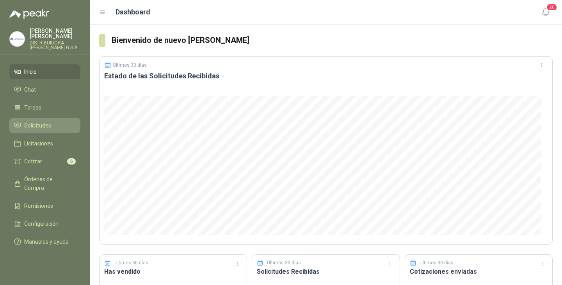 The width and height of the screenshot is (562, 285). Describe the element at coordinates (41, 224) in the screenshot. I see `span: Configuración` at that location.